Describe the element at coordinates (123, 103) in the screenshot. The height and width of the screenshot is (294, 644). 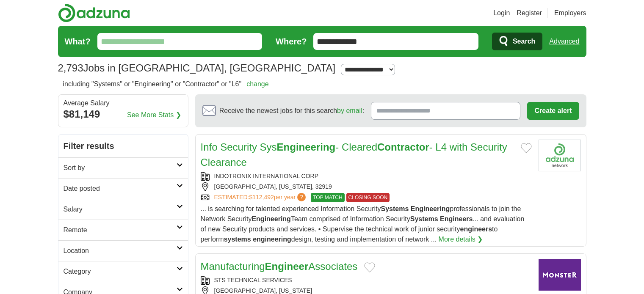
I see `div: Average Salary` at that location.